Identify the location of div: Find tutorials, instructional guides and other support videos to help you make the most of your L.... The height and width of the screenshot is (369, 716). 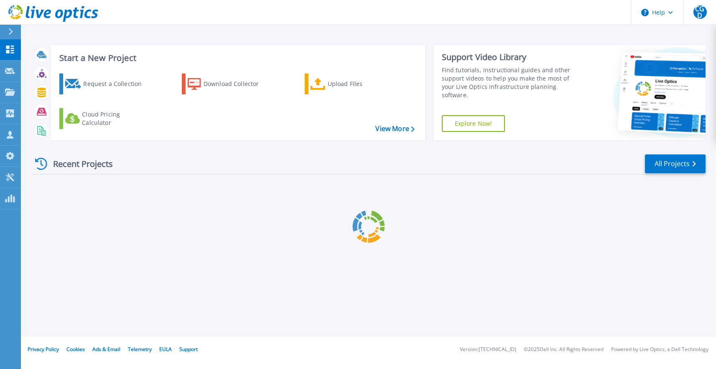
(511, 83).